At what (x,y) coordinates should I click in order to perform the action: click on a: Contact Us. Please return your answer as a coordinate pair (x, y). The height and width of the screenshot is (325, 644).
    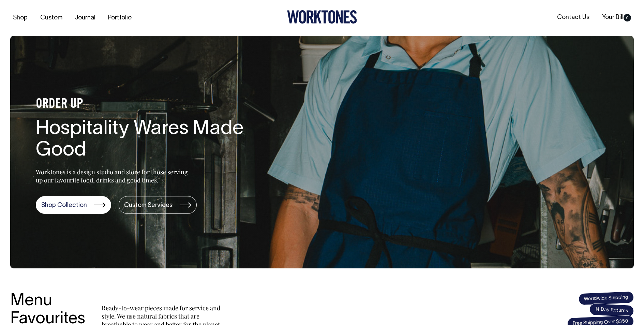
    Looking at the image, I should click on (573, 18).